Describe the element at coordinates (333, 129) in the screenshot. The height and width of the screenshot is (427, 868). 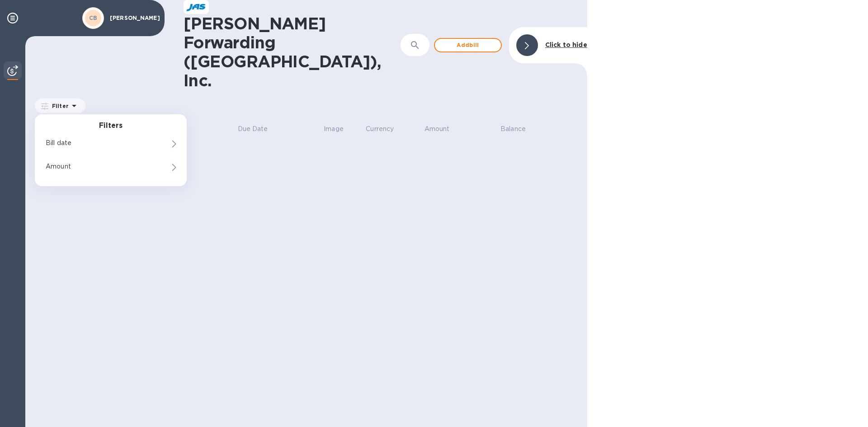
I see `p: Image` at that location.